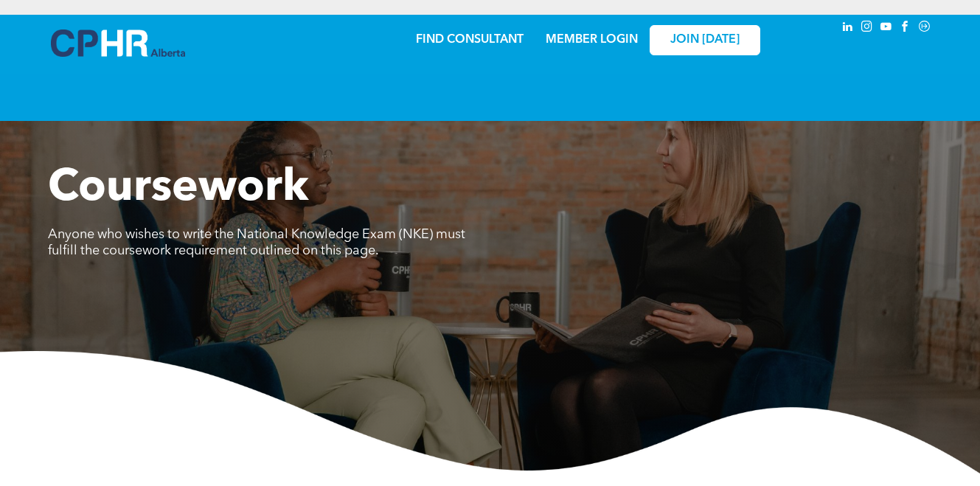 This screenshot has height=486, width=980. Describe the element at coordinates (178, 188) in the screenshot. I see `span: Coursework` at that location.